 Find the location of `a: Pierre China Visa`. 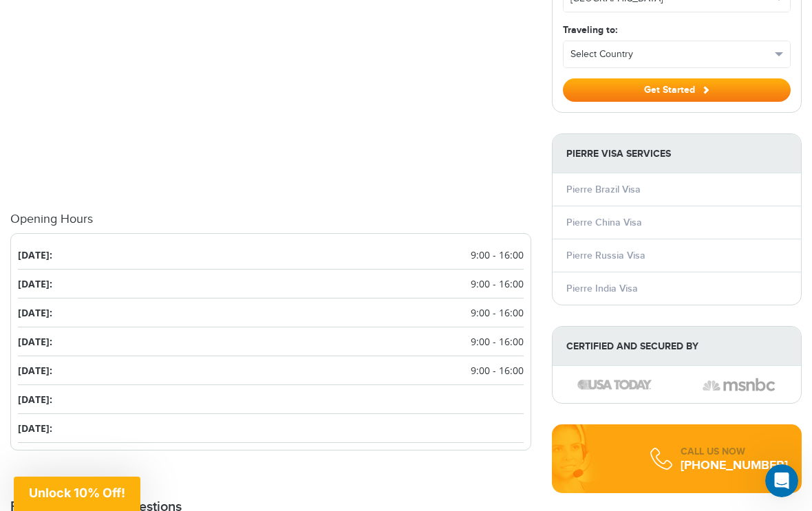

a: Pierre China Visa is located at coordinates (604, 222).